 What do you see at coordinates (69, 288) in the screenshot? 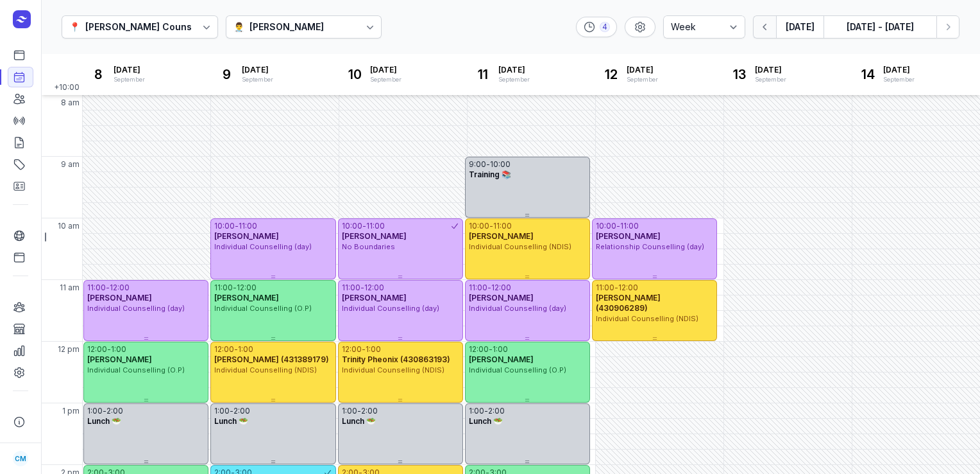
I see `span: 11 am` at bounding box center [69, 288].